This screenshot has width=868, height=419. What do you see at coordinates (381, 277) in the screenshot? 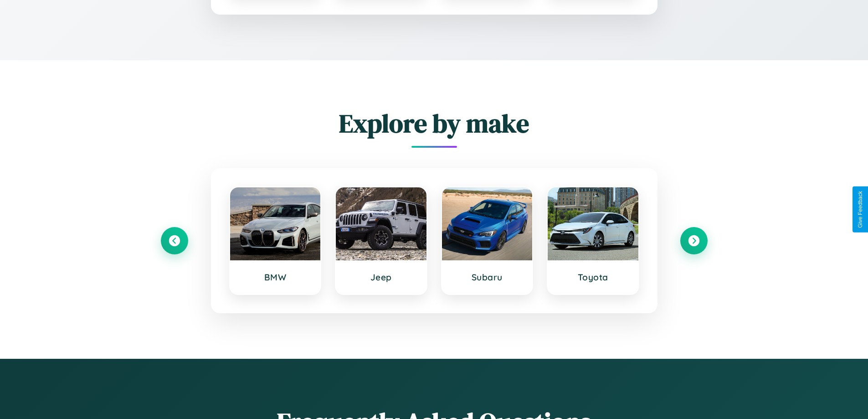
I see `h3: Jeep` at bounding box center [381, 277].